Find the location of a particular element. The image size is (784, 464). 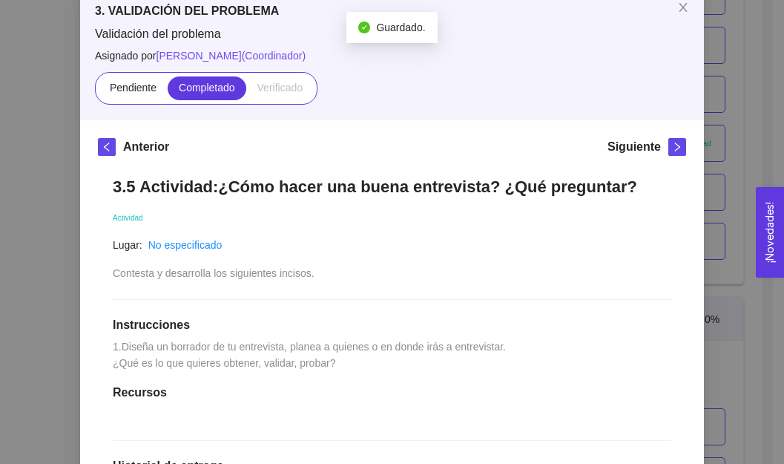

a: No especificado is located at coordinates (185, 245).